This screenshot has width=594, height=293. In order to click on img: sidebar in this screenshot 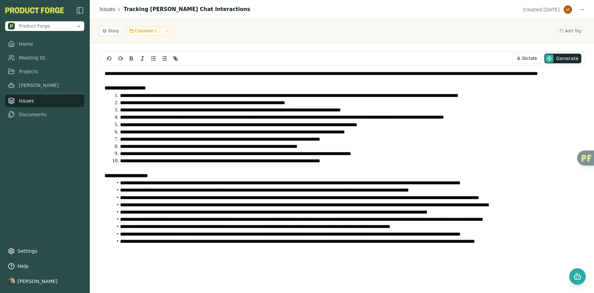, I will do `click(80, 10)`.